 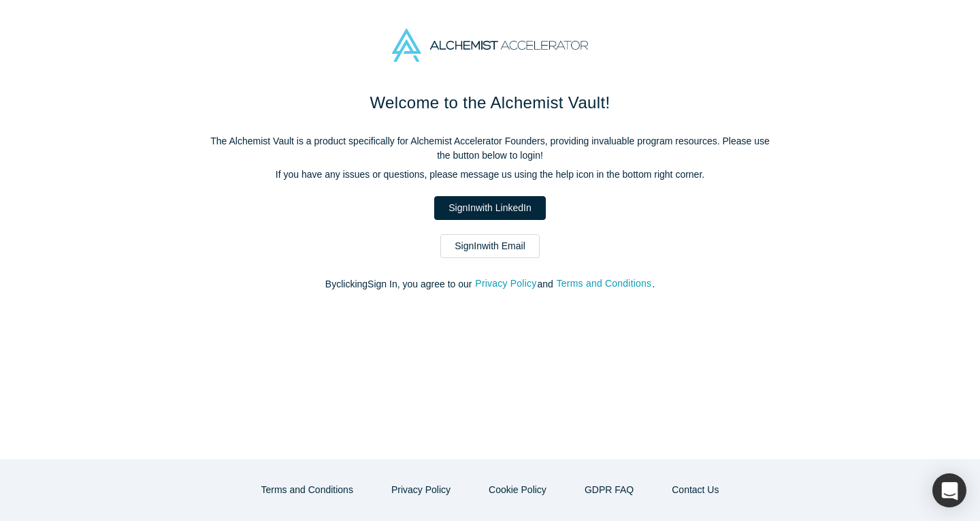 I want to click on button: Contact Us, so click(x=695, y=489).